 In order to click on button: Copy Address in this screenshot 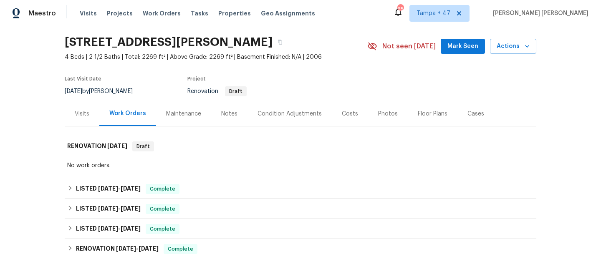, I will do `click(280, 42)`.